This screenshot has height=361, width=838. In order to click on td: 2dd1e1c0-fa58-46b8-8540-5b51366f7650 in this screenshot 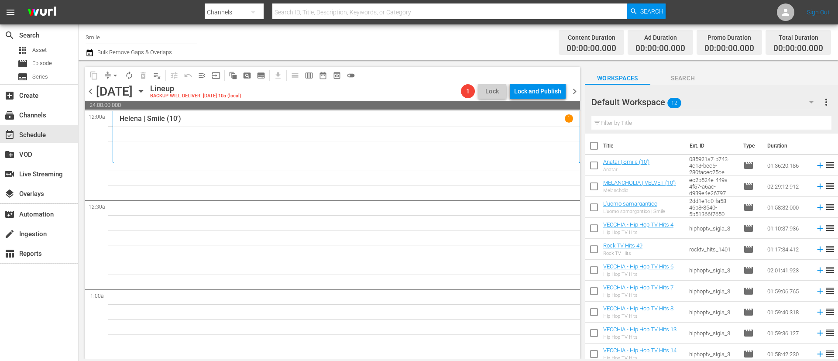, I will do `click(712, 207)`.